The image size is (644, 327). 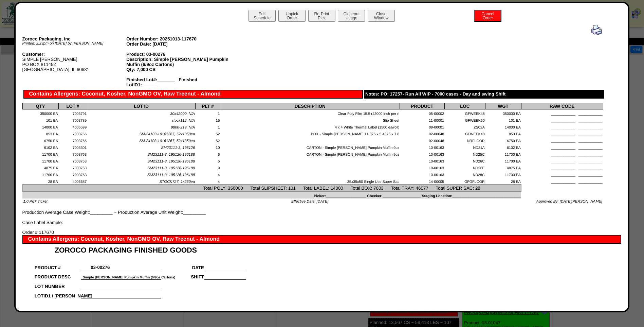 What do you see at coordinates (183, 275) in the screenshot?
I see `td: SHIFT` at bounding box center [183, 275].